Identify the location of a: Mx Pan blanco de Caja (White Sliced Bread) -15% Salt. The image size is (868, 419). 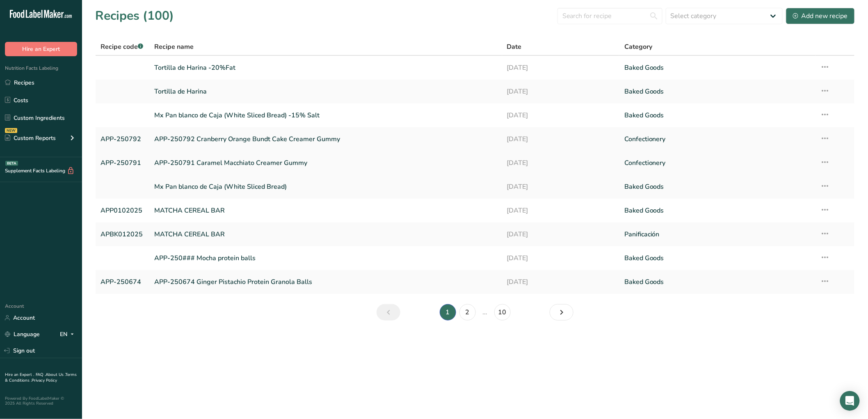
(326, 115).